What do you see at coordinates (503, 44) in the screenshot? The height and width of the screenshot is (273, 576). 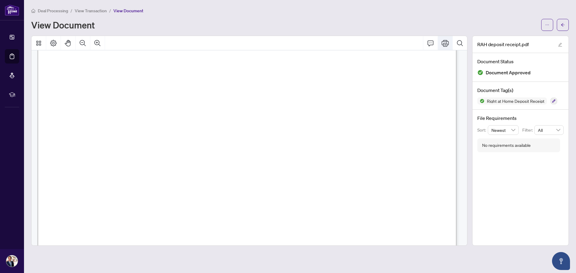 I see `span: RAH deposit receipt.pdf` at bounding box center [503, 44].